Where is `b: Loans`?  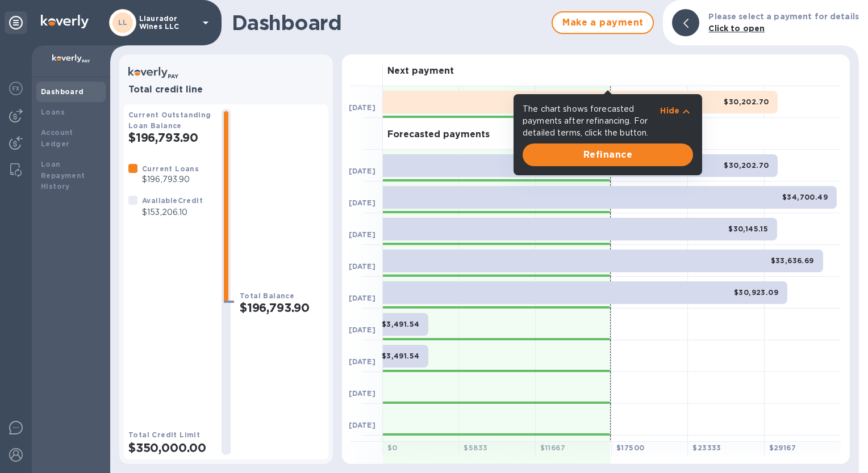
b: Loans is located at coordinates (53, 112).